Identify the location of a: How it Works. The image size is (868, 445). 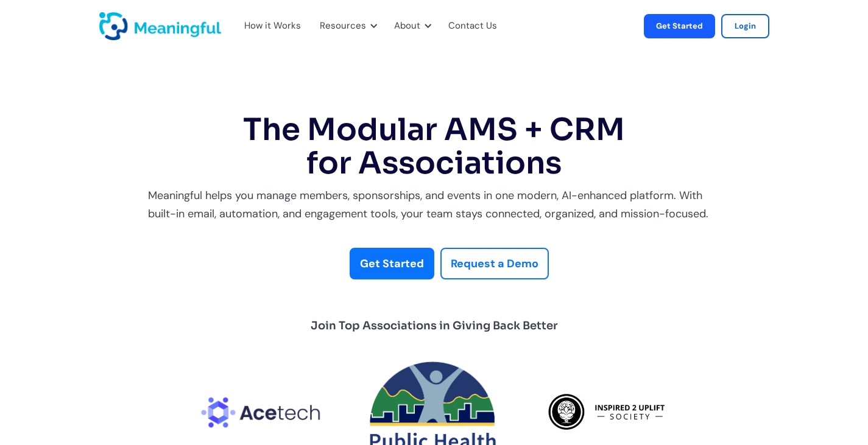
(268, 26).